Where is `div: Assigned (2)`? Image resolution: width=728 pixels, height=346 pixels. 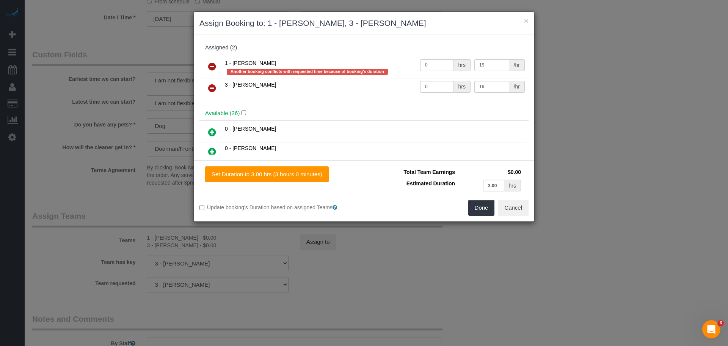 div: Assigned (2) is located at coordinates (364, 47).